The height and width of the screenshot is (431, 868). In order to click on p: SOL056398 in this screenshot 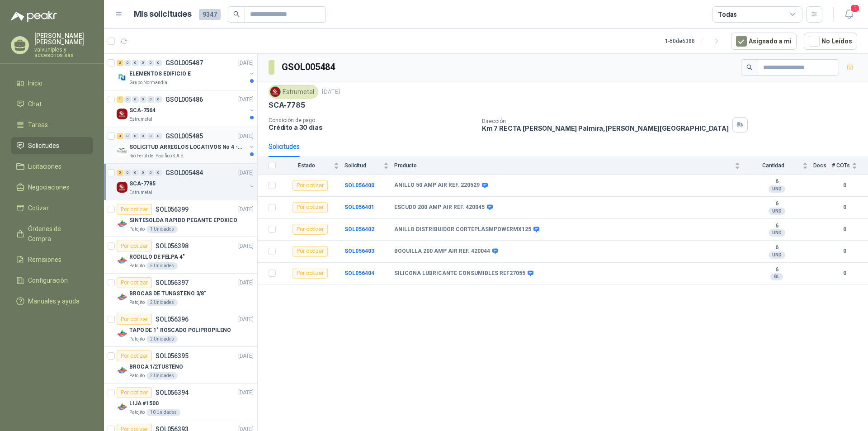, I will do `click(172, 246)`.